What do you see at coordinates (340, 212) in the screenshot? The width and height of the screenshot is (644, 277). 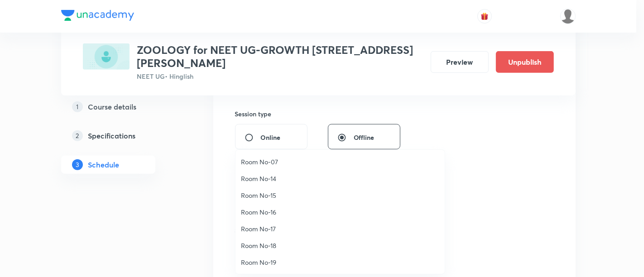 I see `span: Room No-16` at bounding box center [340, 212].